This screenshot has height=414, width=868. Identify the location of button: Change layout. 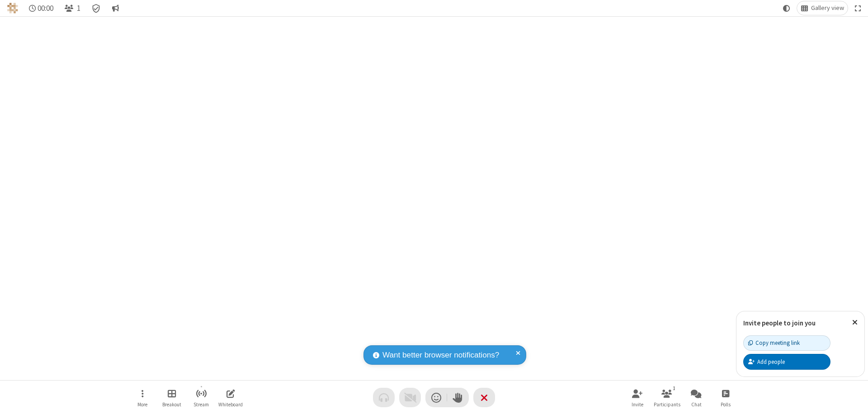
(823, 9).